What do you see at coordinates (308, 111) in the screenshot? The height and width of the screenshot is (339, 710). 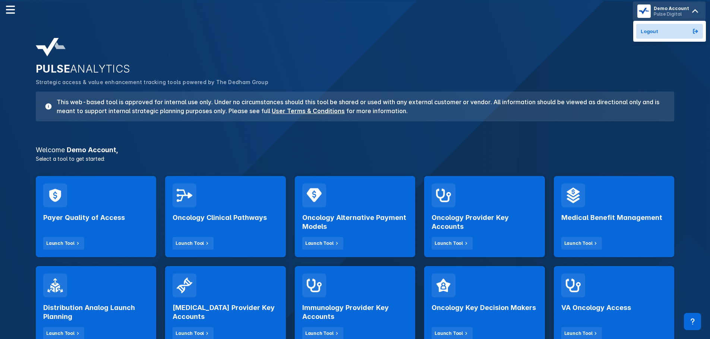 I see `a: User Terms & Conditions` at bounding box center [308, 111].